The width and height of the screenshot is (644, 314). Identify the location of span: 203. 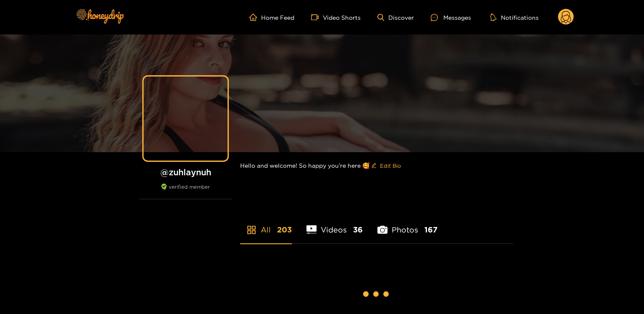
(284, 230).